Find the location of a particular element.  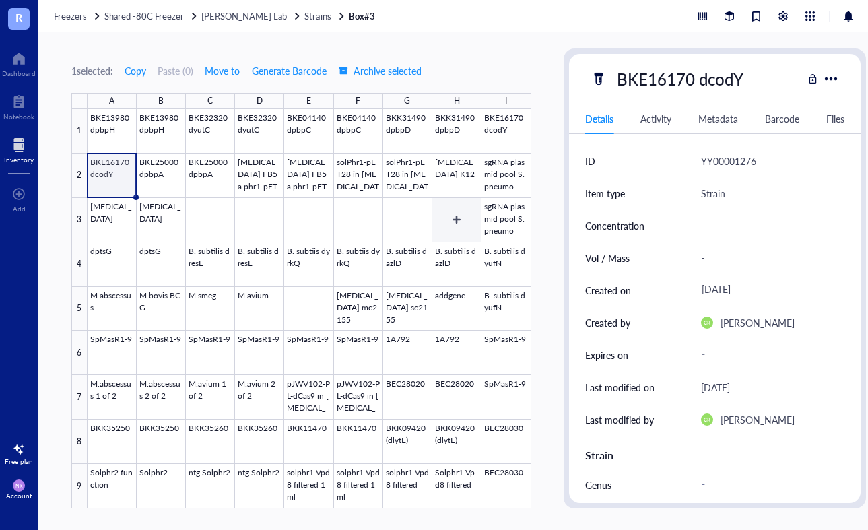

div: YY00001276 is located at coordinates (729, 161).